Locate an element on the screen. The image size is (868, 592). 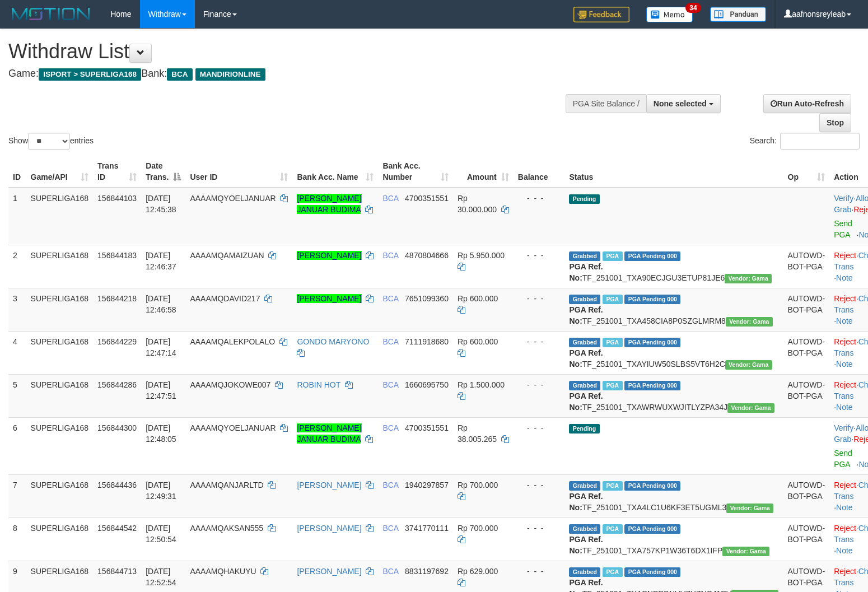
th: Balance is located at coordinates (539, 172).